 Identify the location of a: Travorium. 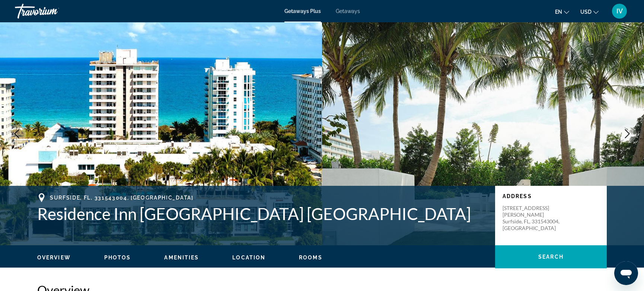
(52, 11).